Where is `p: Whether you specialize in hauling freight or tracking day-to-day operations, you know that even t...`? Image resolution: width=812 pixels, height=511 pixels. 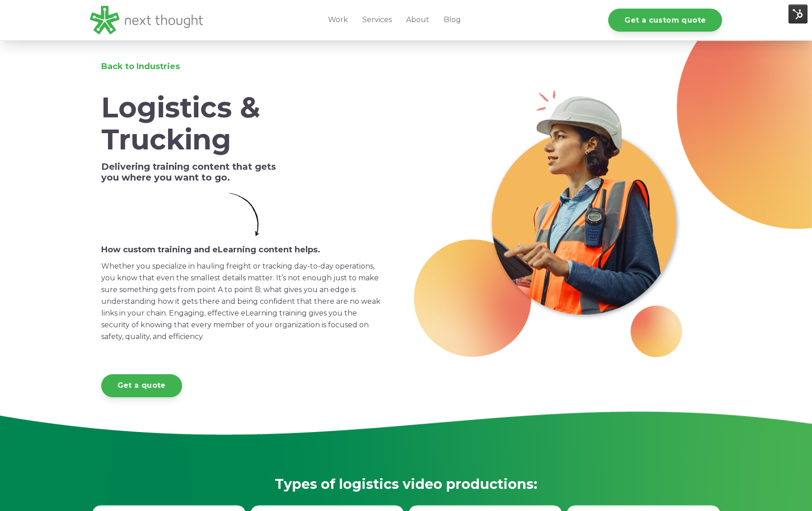
p: Whether you specialize in hauling freight or tracking day-to-day operations, you know that even t... is located at coordinates (244, 302).